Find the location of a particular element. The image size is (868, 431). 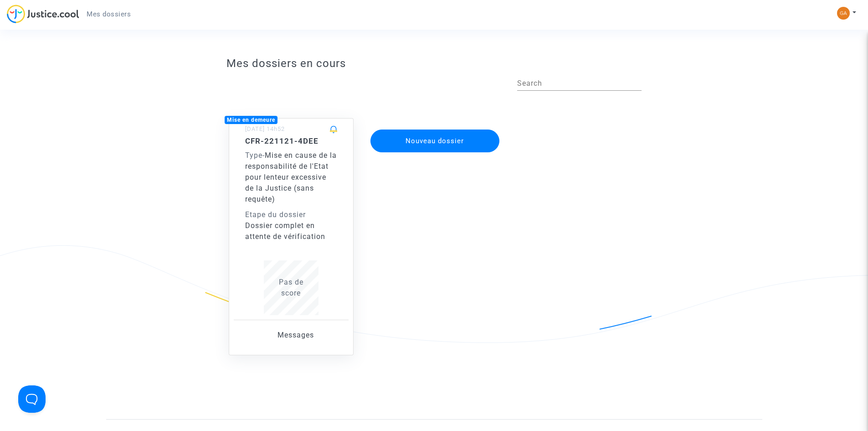

span: Mes dossiers is located at coordinates (109, 14).